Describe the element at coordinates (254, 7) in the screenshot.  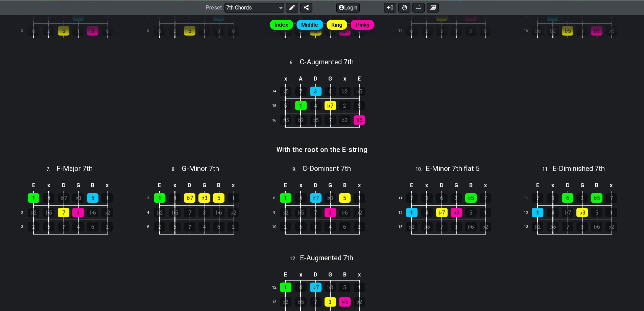
I see `select: Preset` at that location.